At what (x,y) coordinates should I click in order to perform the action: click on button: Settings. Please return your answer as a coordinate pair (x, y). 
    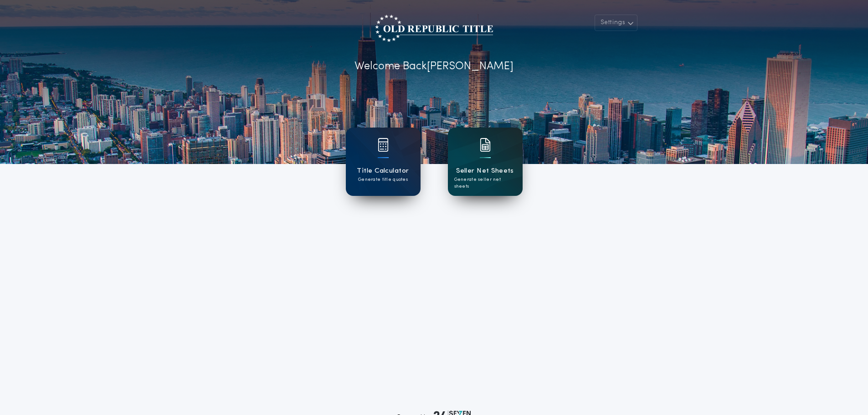
    Looking at the image, I should click on (616, 23).